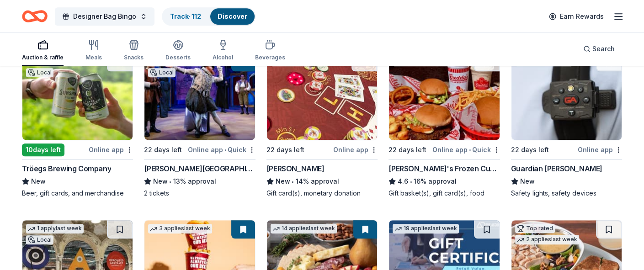 This screenshot has width=644, height=270. What do you see at coordinates (77, 125) in the screenshot?
I see `a: Image for Tröegs Brewing Company1 applylast weekLocal10days leftOnline appTröegs Brewing CompanyN...` at bounding box center [77, 125].